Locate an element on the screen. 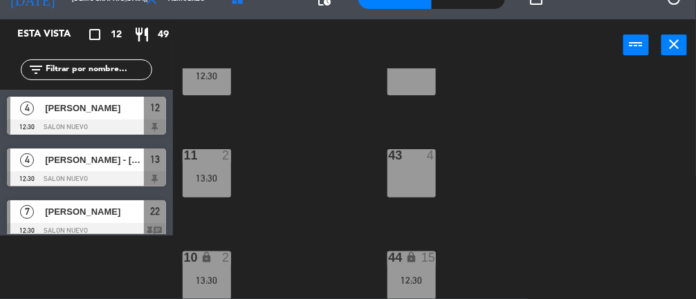 Image resolution: width=696 pixels, height=299 pixels. i: filter_list is located at coordinates (36, 70).